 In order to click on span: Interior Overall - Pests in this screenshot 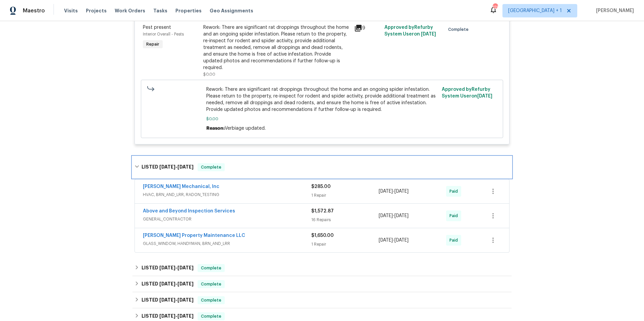, I will do `click(163, 34)`.